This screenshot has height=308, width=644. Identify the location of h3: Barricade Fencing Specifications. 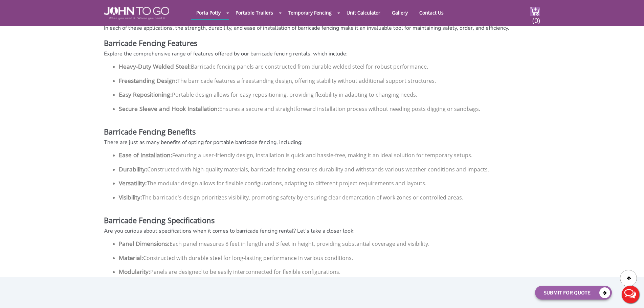
(322, 220).